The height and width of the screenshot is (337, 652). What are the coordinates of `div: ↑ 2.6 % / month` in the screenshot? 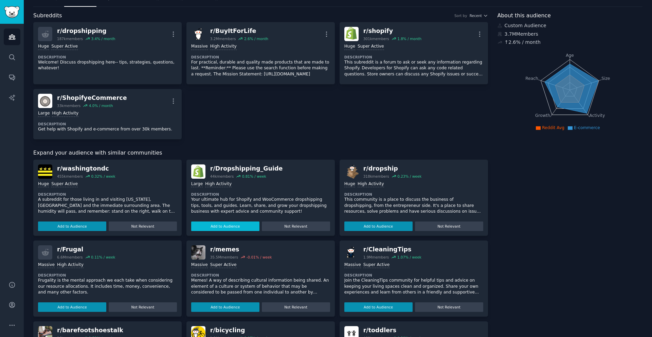 It's located at (523, 42).